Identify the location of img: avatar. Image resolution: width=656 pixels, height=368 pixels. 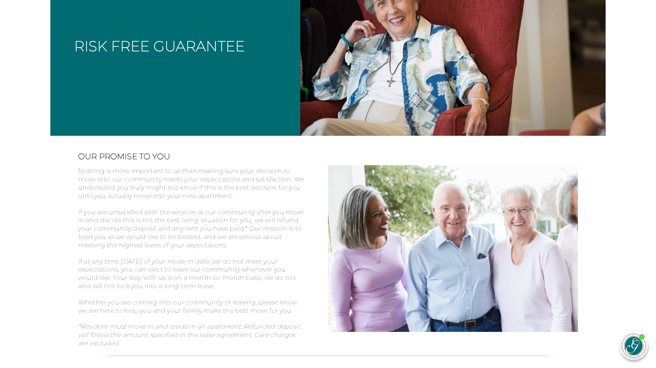
(634, 345).